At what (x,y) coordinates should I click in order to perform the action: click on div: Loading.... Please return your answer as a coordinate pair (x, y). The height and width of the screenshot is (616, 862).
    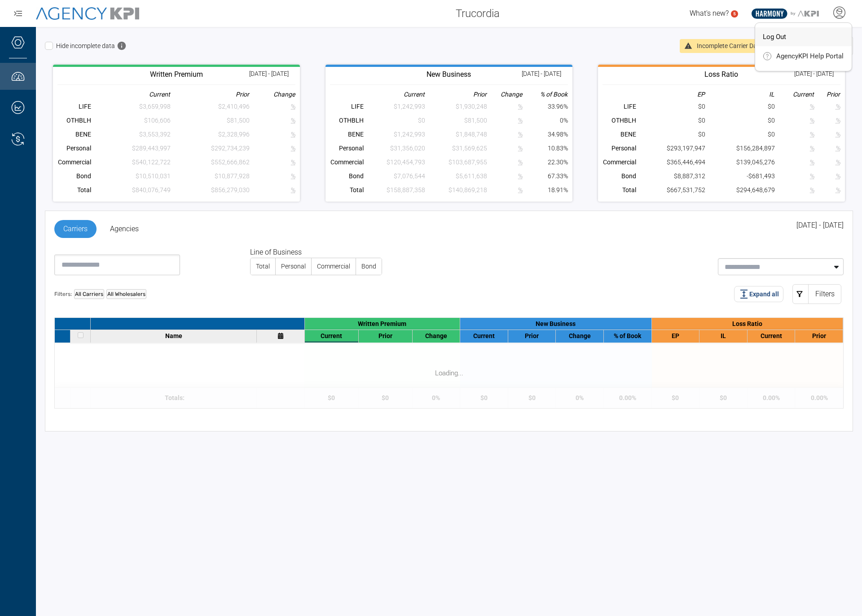
    Looking at the image, I should click on (449, 373).